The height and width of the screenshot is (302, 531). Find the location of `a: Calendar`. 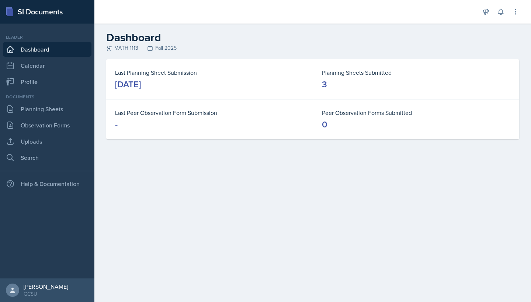

a: Calendar is located at coordinates (47, 66).